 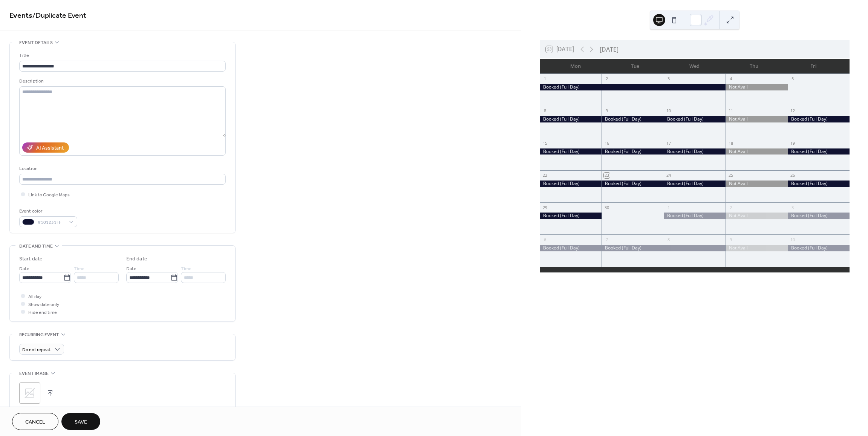 I want to click on div: 5, so click(x=793, y=79).